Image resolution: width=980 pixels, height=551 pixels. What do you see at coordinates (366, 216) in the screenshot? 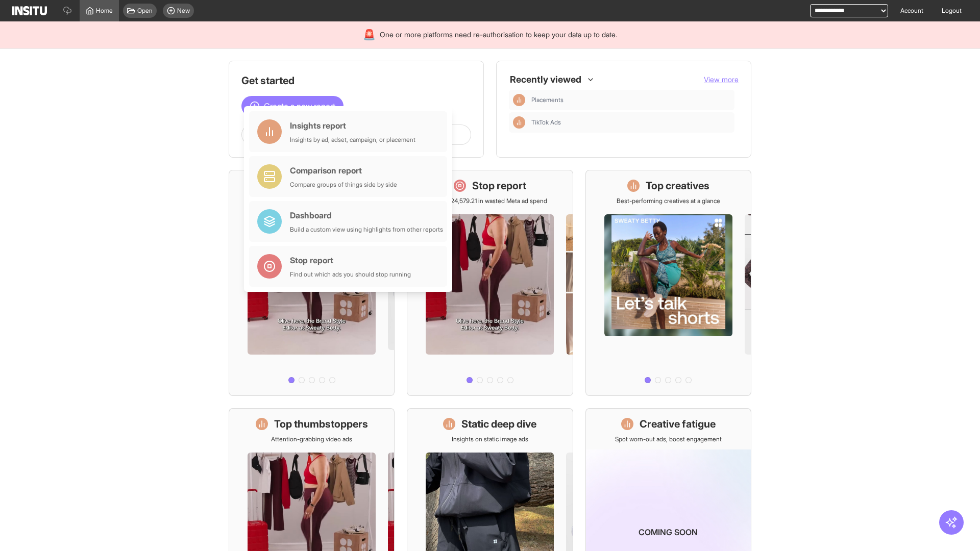
I see `div: Dashboard` at bounding box center [366, 216].